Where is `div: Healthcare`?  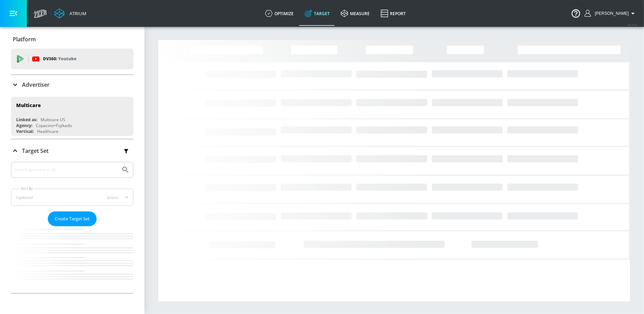 div: Healthcare is located at coordinates (48, 131).